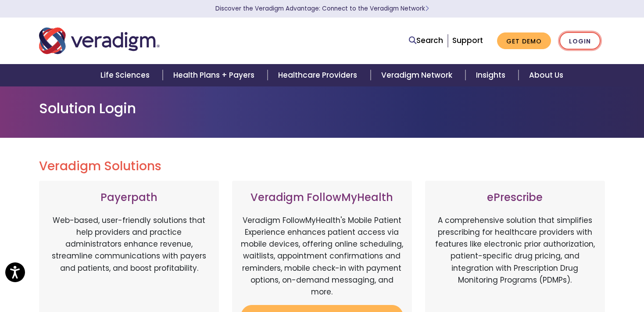 This screenshot has height=312, width=644. What do you see at coordinates (322, 166) in the screenshot?
I see `h2: Veradigm Solutions` at bounding box center [322, 166].